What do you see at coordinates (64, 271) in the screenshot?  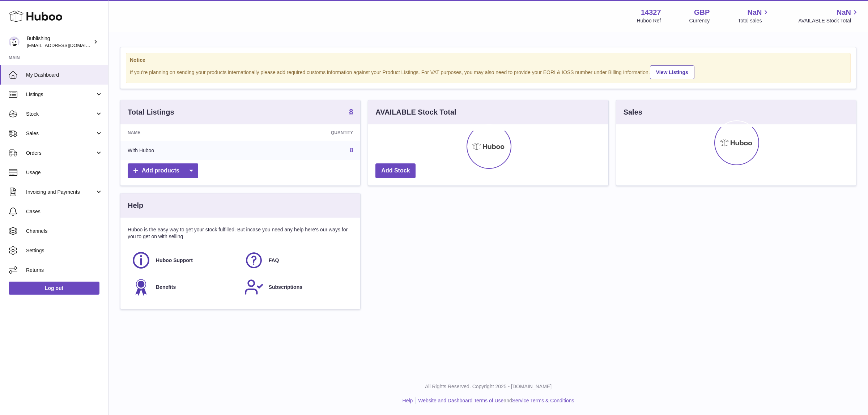 I see `span: Returns` at bounding box center [64, 271].